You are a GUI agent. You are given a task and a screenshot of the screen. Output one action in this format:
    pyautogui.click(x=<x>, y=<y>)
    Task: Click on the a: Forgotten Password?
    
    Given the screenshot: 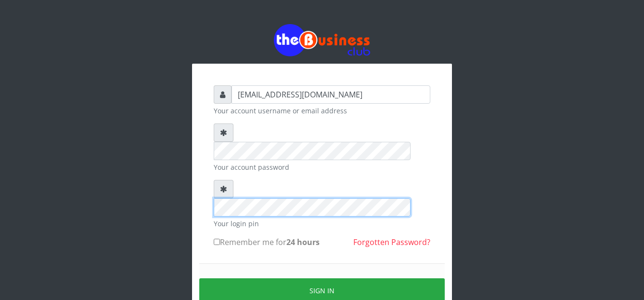 What is the action you would take?
    pyautogui.click(x=392, y=242)
    